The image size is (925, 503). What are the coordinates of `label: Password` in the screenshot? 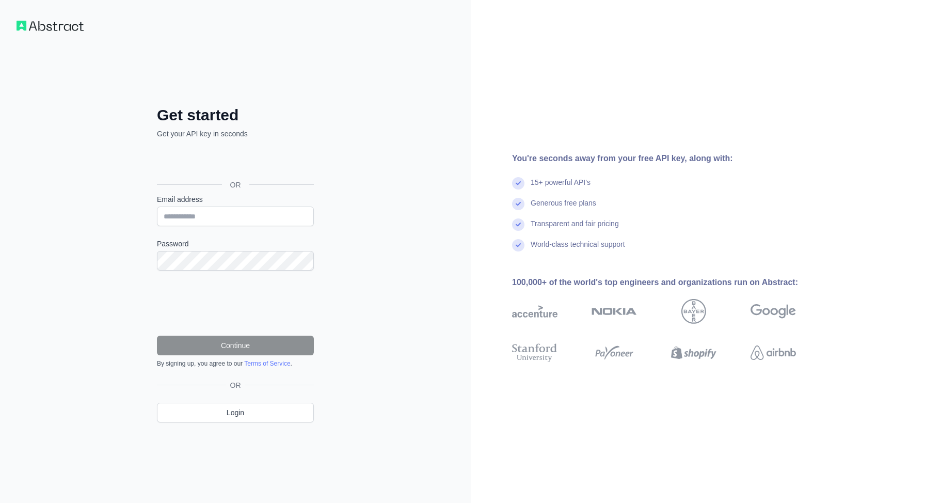 It's located at (235, 244).